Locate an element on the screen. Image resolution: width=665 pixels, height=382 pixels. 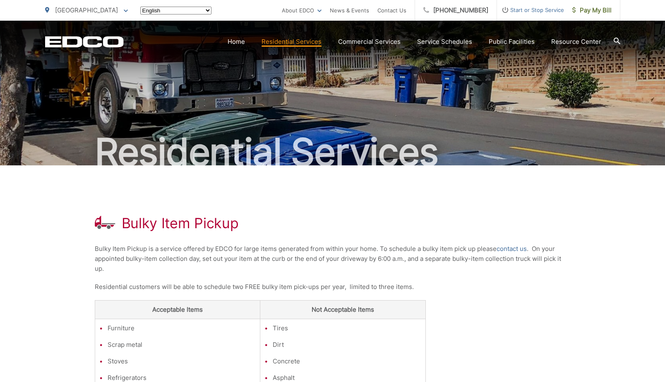
h2: Residential Services is located at coordinates (333, 152).